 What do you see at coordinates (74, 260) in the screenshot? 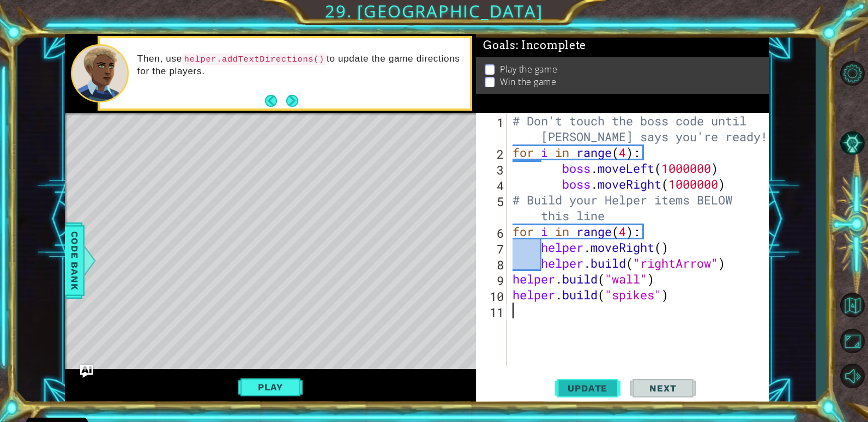
I see `span: Code Bank` at bounding box center [74, 260].